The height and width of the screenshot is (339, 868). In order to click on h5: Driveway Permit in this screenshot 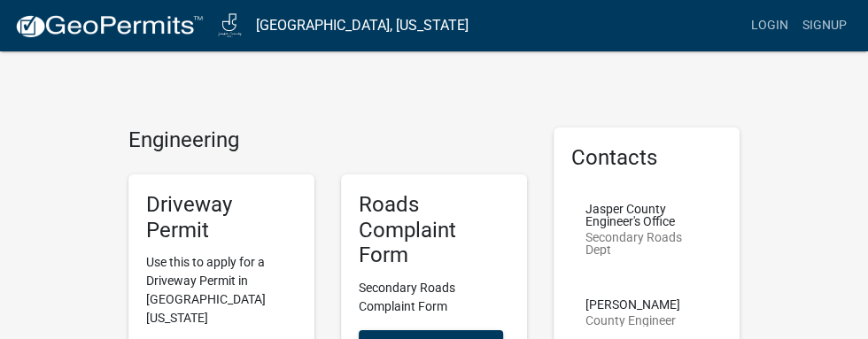, I will do `click(222, 218)`.